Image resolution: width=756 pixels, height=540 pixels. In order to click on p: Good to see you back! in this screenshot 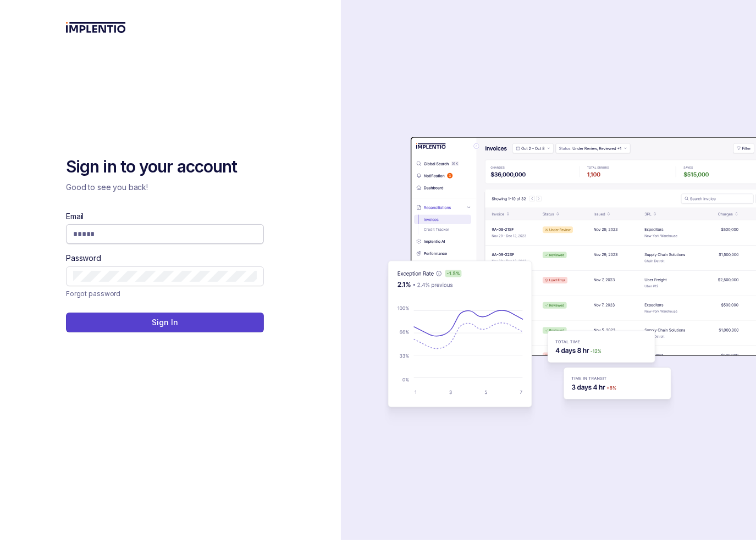, I will do `click(165, 188)`.